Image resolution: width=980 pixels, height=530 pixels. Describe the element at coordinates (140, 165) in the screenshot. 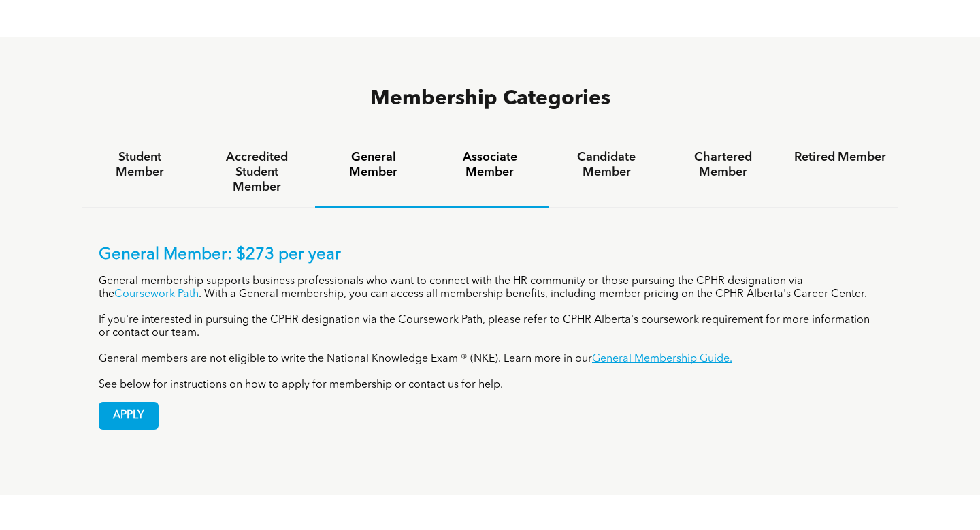

I see `h4: Student Member` at that location.